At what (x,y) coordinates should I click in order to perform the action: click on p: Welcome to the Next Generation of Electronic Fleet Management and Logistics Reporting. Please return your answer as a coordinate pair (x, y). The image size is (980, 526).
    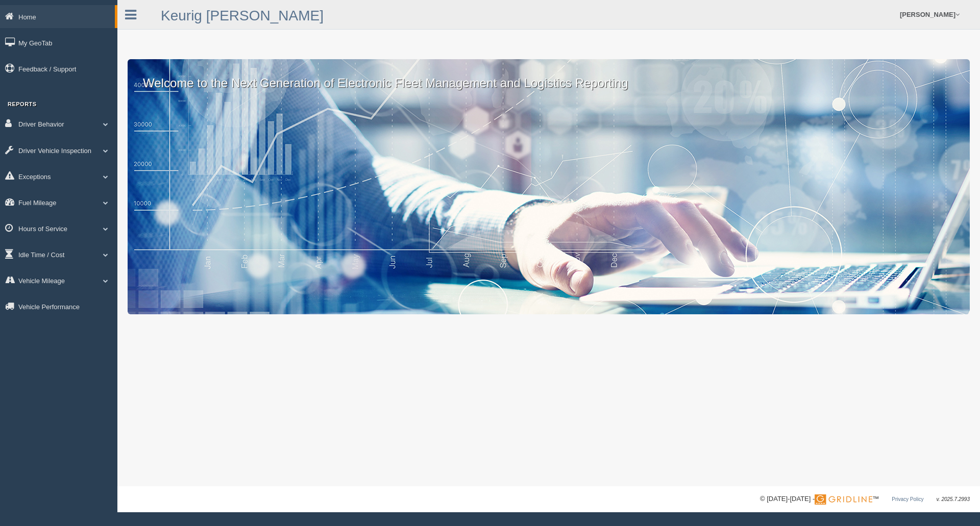
    Looking at the image, I should click on (549, 75).